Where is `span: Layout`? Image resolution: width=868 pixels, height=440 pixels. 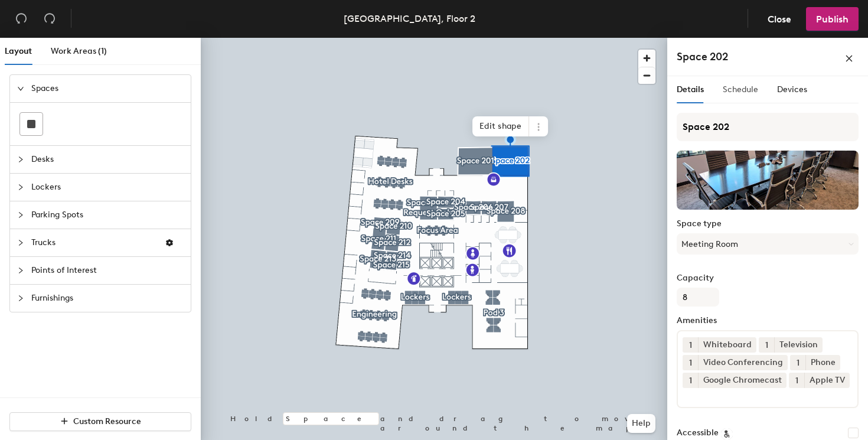
span: Layout is located at coordinates (18, 51).